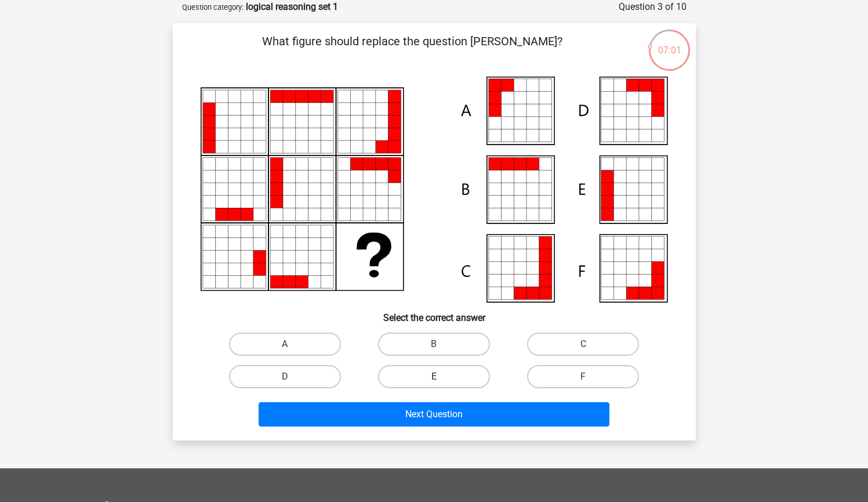  I want to click on label: D, so click(284, 376).